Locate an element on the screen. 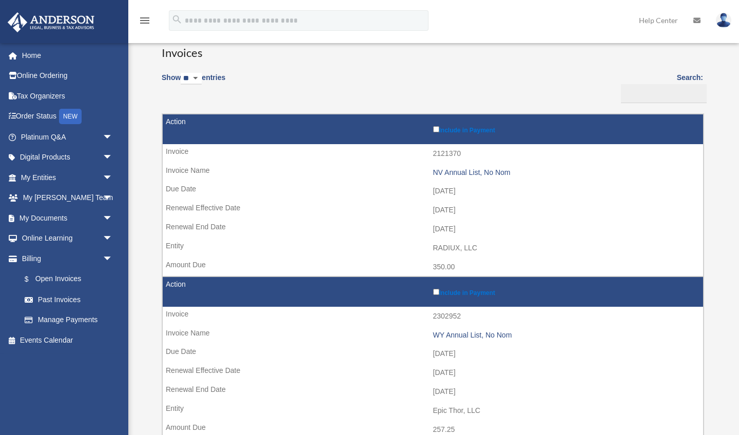  img: User Pic is located at coordinates (723, 20).